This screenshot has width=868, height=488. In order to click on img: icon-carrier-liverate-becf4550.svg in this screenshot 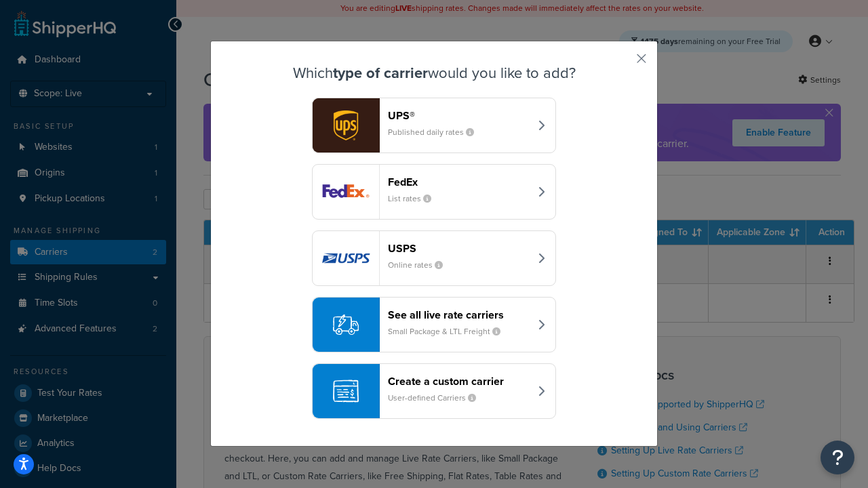, I will do `click(346, 325)`.